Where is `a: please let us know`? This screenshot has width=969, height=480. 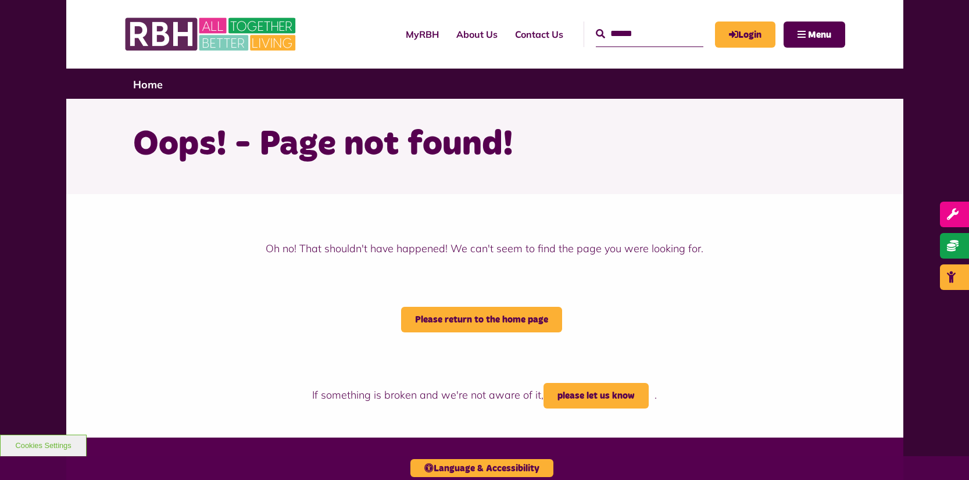 a: please let us know is located at coordinates (596, 396).